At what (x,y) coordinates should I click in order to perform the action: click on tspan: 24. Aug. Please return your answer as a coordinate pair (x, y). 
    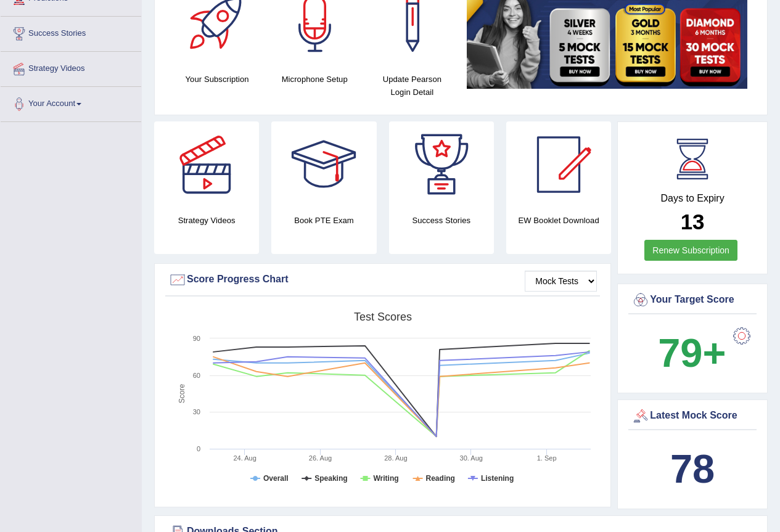
    Looking at the image, I should click on (244, 458).